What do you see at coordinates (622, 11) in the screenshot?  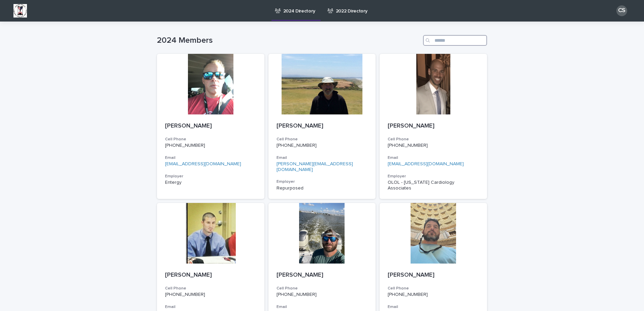 I see `div: CS` at bounding box center [622, 11].